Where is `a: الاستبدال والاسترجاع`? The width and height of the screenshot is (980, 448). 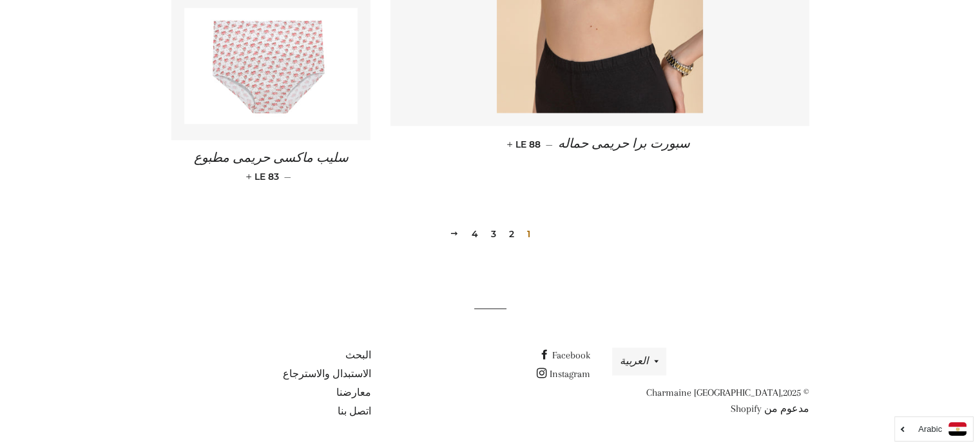 a: الاستبدال والاسترجاع is located at coordinates (326, 373).